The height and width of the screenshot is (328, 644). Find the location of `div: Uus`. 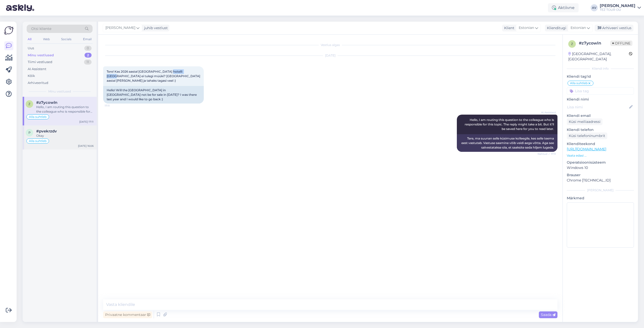

div: Uus is located at coordinates (31, 48).